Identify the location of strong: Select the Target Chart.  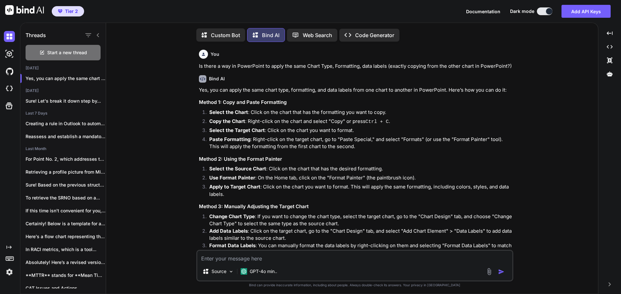
(237, 130).